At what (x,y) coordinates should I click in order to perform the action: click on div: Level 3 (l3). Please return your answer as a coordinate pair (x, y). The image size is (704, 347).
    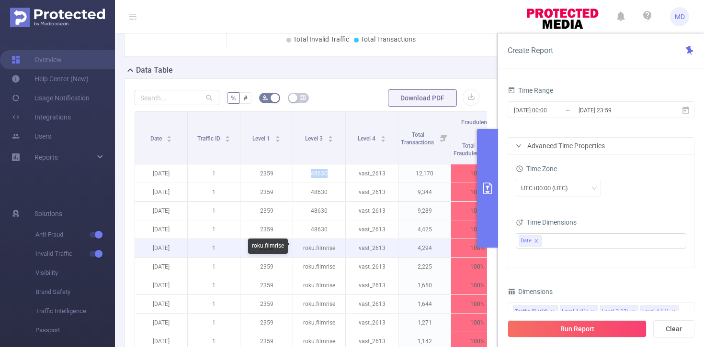
    Looking at the image, I should click on (615, 312).